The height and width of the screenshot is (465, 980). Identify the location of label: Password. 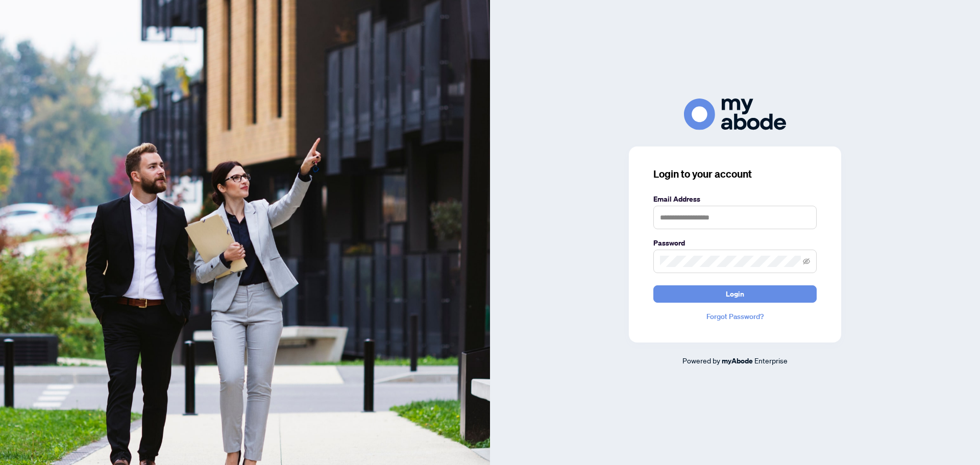
(736, 243).